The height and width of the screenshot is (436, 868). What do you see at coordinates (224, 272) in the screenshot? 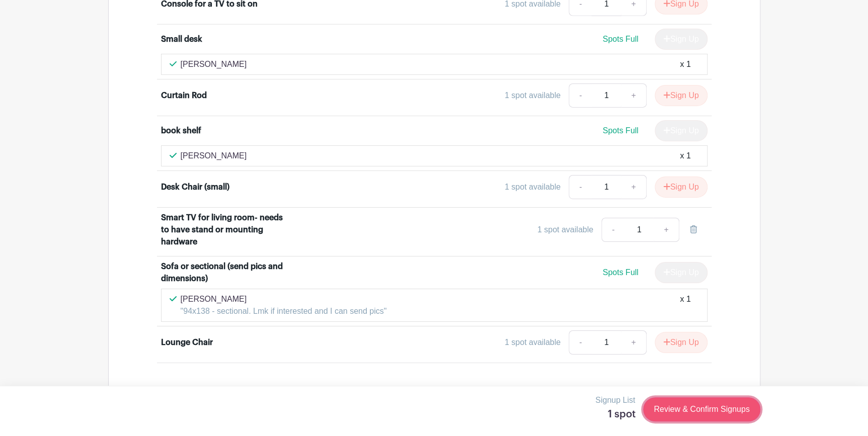
I see `div: Sofa or sectional (send pics and dimensions)` at bounding box center [224, 272].